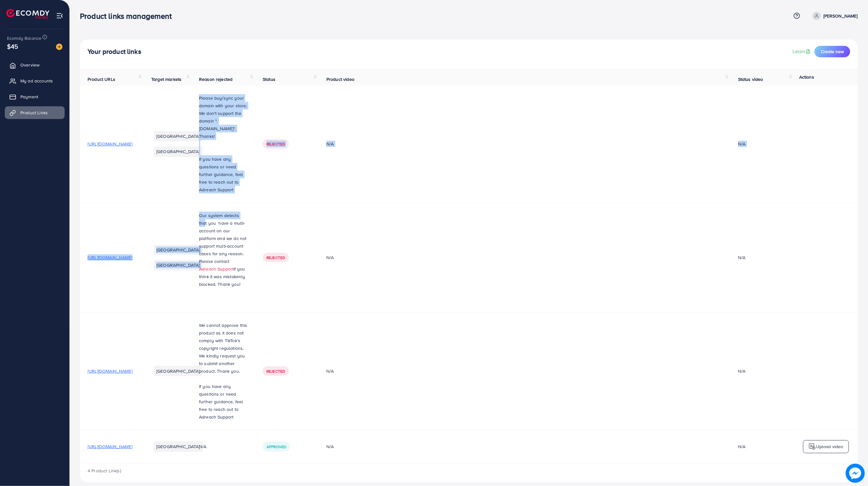 The height and width of the screenshot is (486, 868). What do you see at coordinates (35, 80) in the screenshot?
I see `a: My ad accounts` at bounding box center [35, 80].